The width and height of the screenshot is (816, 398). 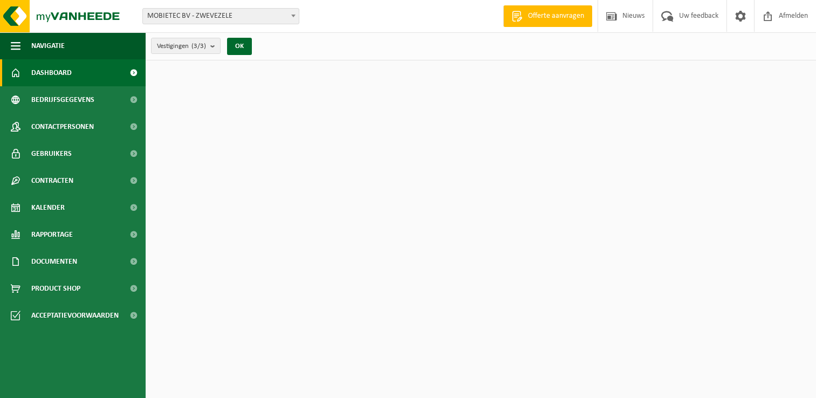 I want to click on span: Dashboard, so click(x=51, y=73).